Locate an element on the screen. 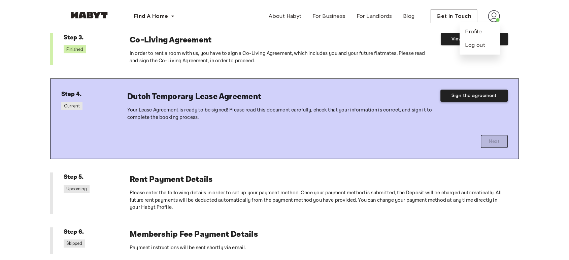 This screenshot has width=569, height=260. h6: Step 4. is located at coordinates (89, 94).